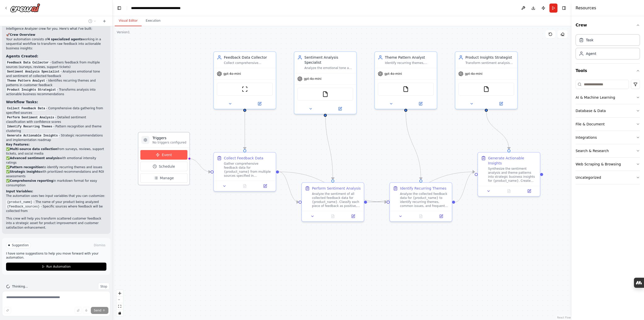 The width and height of the screenshot is (644, 320). Describe the element at coordinates (487, 80) in the screenshot. I see `div: Product Insights StrategistTransform sentiment analysis and theme patterns into actionable busine...` at that location.